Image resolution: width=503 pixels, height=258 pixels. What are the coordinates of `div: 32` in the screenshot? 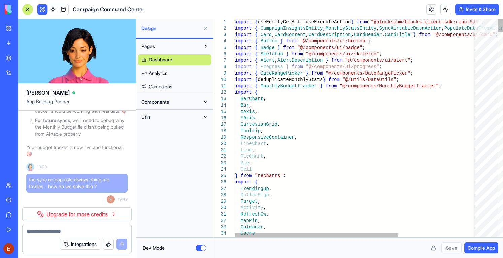 It's located at (220, 220).